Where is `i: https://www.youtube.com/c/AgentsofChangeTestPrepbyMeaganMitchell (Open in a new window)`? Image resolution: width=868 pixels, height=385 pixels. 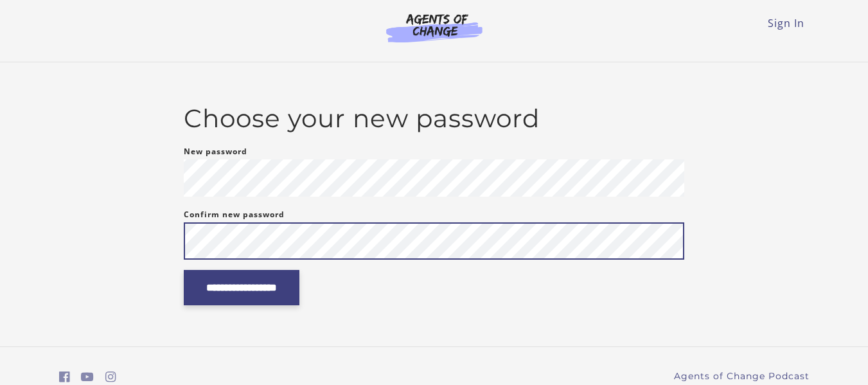 i: https://www.youtube.com/c/AgentsofChangeTestPrepbyMeaganMitchell (Open in a new window) is located at coordinates (88, 377).